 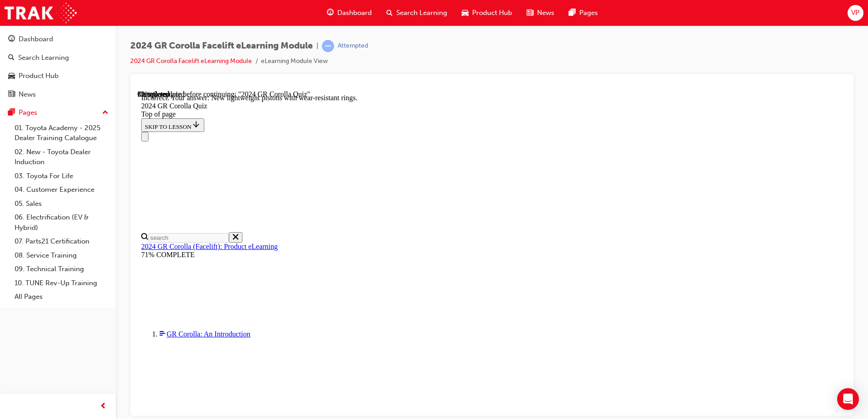 What do you see at coordinates (855, 13) in the screenshot?
I see `button: VP` at bounding box center [855, 13].